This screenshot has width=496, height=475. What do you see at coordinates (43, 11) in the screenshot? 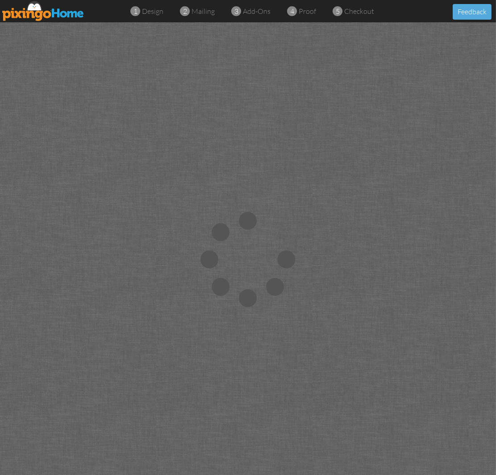
I see `img: pixingo logo` at bounding box center [43, 11].